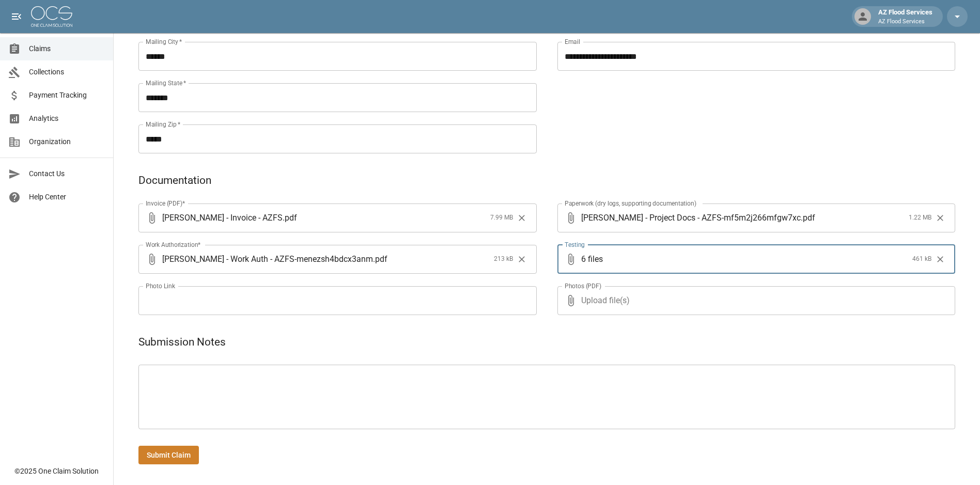 This screenshot has height=485, width=980. I want to click on label: Photos (PDF), so click(582, 285).